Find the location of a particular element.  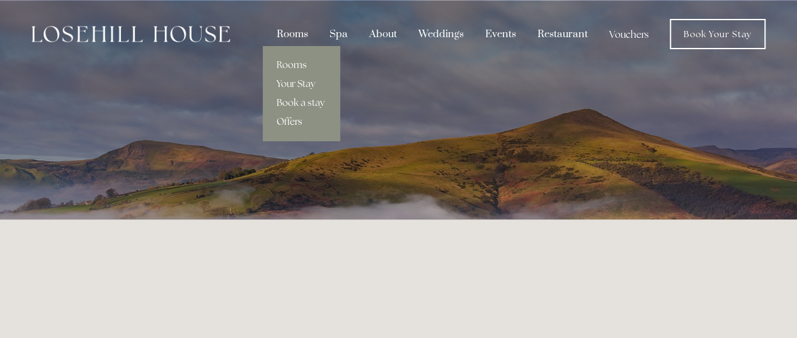

div: Weddings is located at coordinates (441, 34).